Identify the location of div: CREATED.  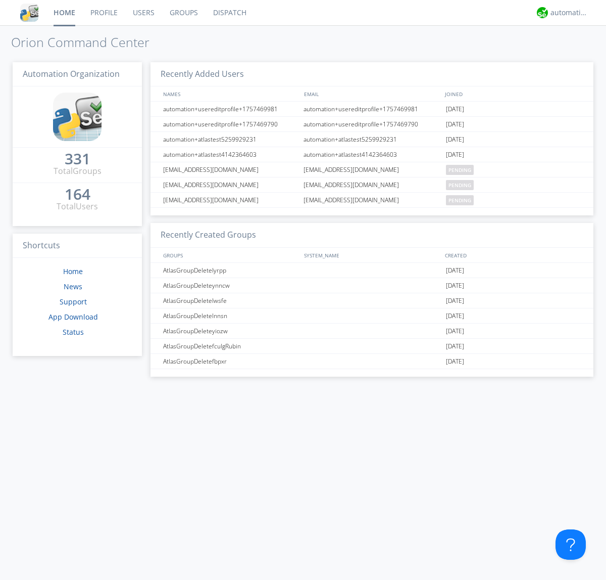
(513, 255).